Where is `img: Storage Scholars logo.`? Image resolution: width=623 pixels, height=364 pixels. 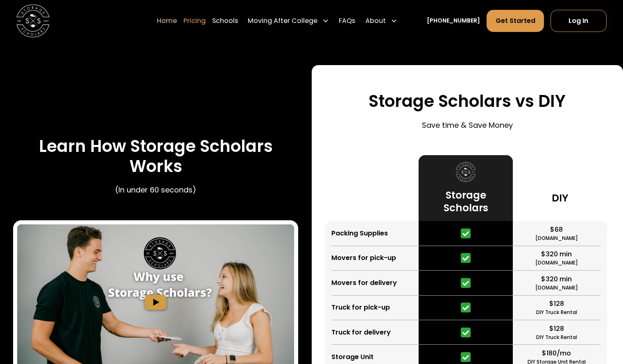
img: Storage Scholars logo. is located at coordinates (466, 172).